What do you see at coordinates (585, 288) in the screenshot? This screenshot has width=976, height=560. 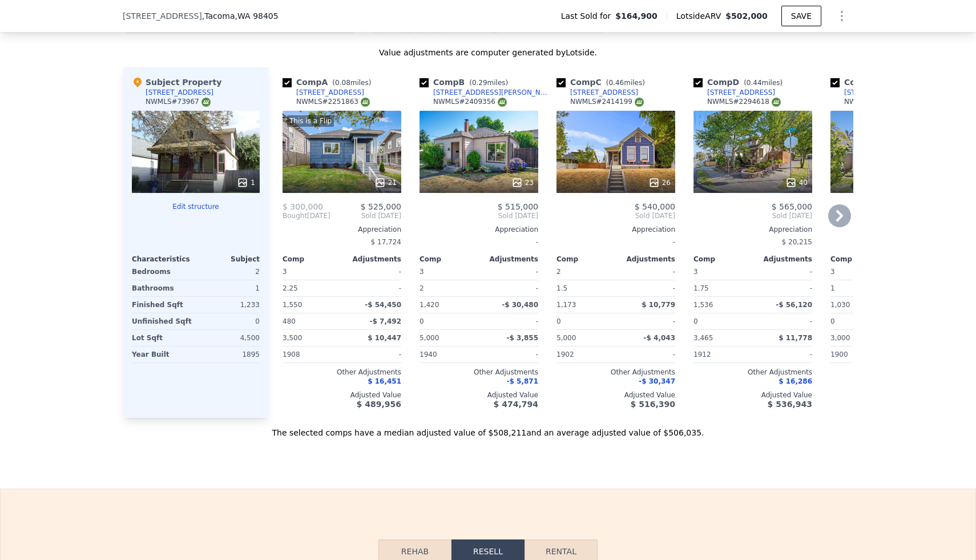 I see `div: 1.5` at bounding box center [585, 288].